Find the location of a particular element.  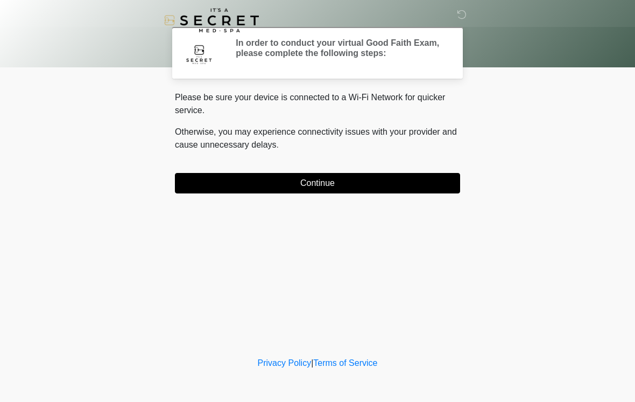

img: Agent Avatar is located at coordinates (199, 54).